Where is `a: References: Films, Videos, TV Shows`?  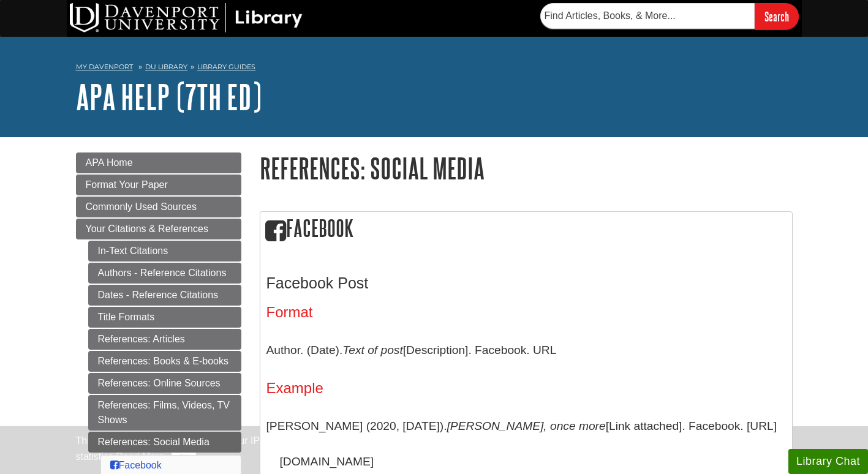 a: References: Films, Videos, TV Shows is located at coordinates (165, 413).